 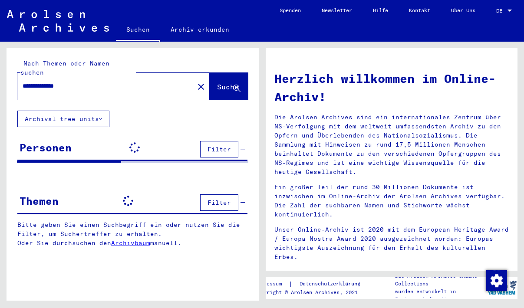 I want to click on mat-icon: close, so click(x=201, y=87).